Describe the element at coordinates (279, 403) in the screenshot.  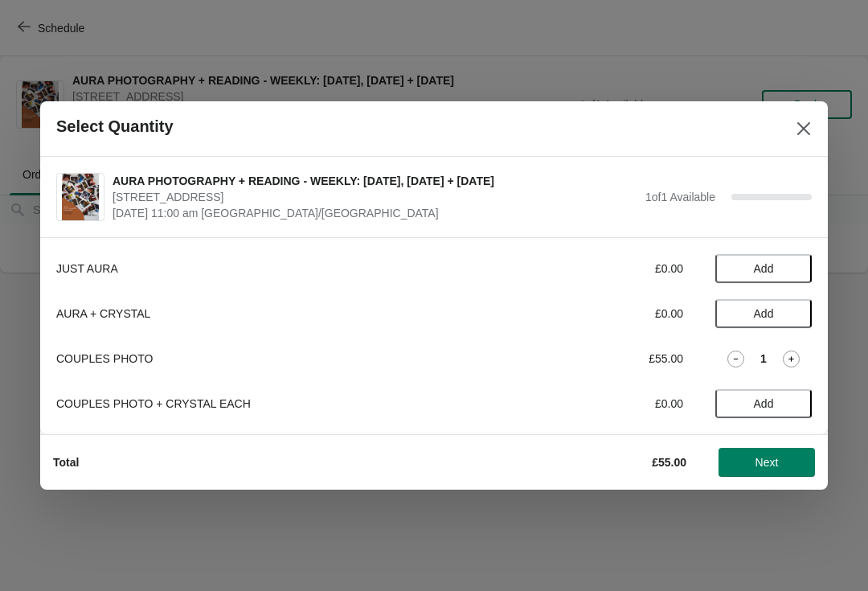
I see `div: COUPLES PHOTO + CRYSTAL EACH` at that location.